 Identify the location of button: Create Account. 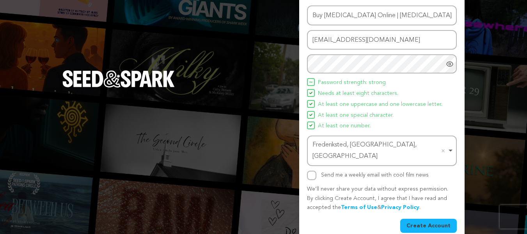
(428, 226).